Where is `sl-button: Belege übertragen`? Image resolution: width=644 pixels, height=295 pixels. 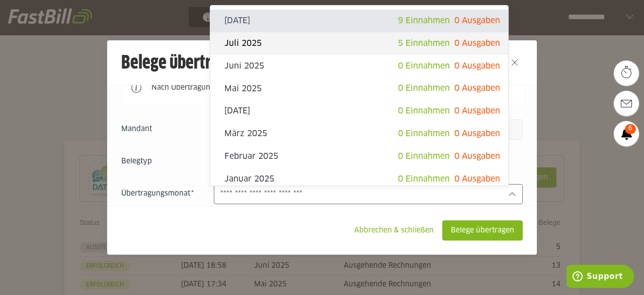
sl-button: Belege übertragen is located at coordinates (482, 230).